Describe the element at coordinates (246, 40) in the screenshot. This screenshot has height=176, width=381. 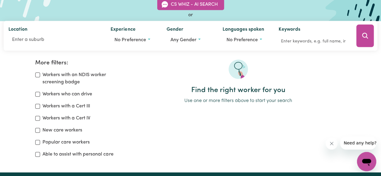
I see `button: Worker language preferences` at that location.